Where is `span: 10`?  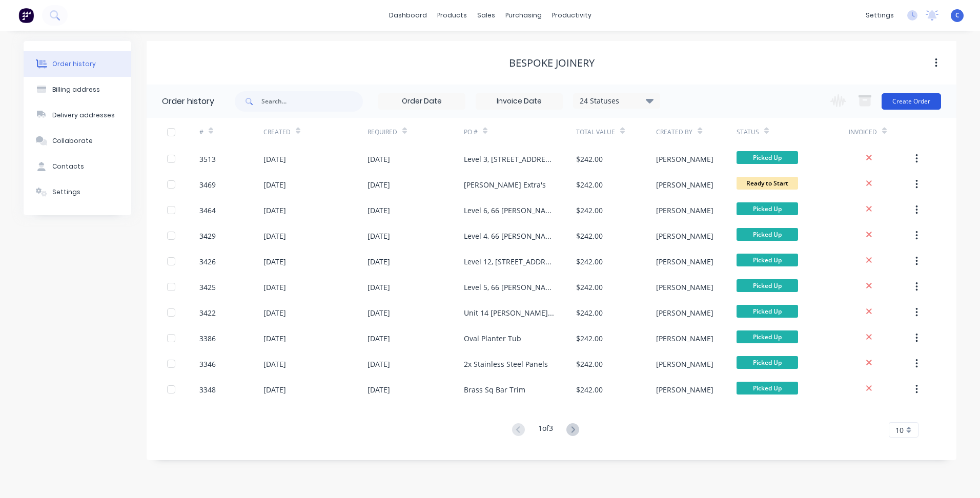
span: 10 is located at coordinates (900, 430).